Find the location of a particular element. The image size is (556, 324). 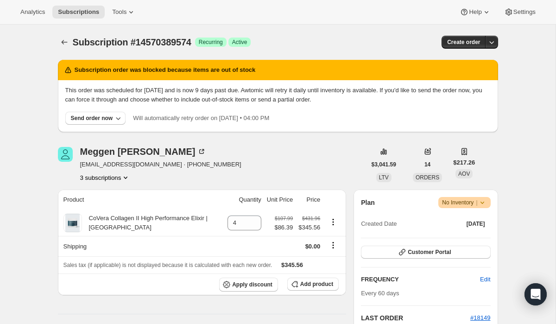

span: Settings is located at coordinates (524, 12).